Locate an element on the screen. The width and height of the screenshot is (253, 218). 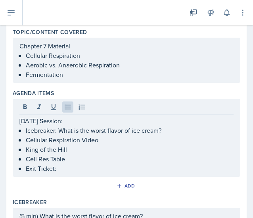
label: Icebreaker is located at coordinates (30, 202).